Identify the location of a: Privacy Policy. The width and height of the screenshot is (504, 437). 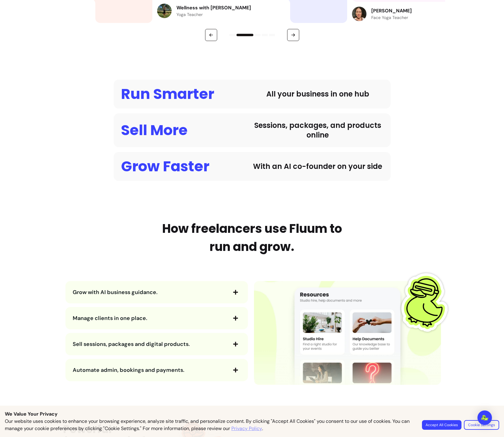
(246, 428).